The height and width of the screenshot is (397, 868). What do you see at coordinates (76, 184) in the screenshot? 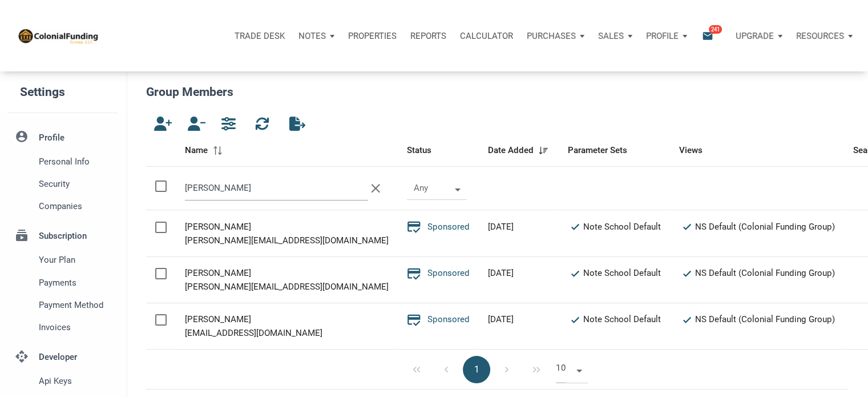
I see `span: Security` at bounding box center [76, 184].